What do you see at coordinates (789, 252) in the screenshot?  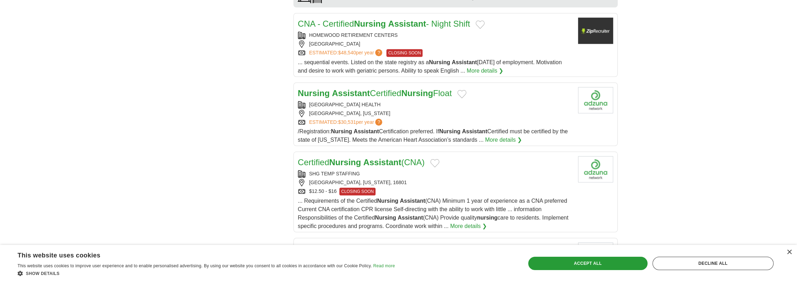 I see `div: Close` at bounding box center [789, 252].